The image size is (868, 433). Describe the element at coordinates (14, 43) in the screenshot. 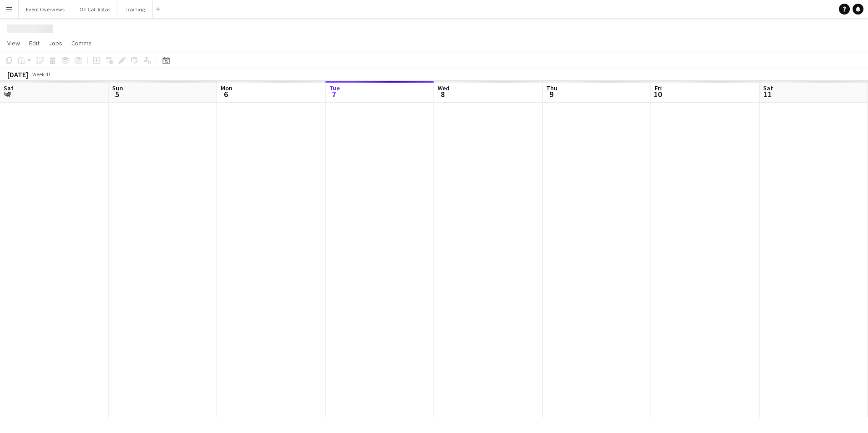

I see `span: View` at that location.